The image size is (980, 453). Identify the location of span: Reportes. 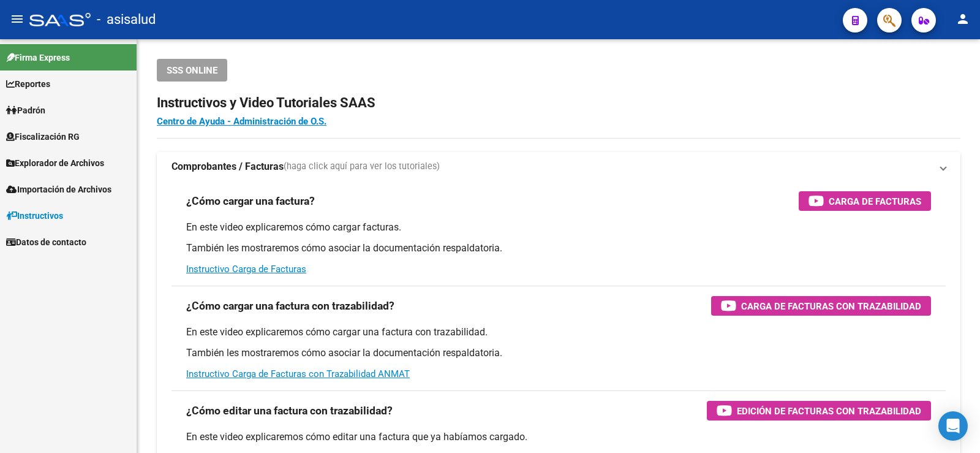
(28, 84).